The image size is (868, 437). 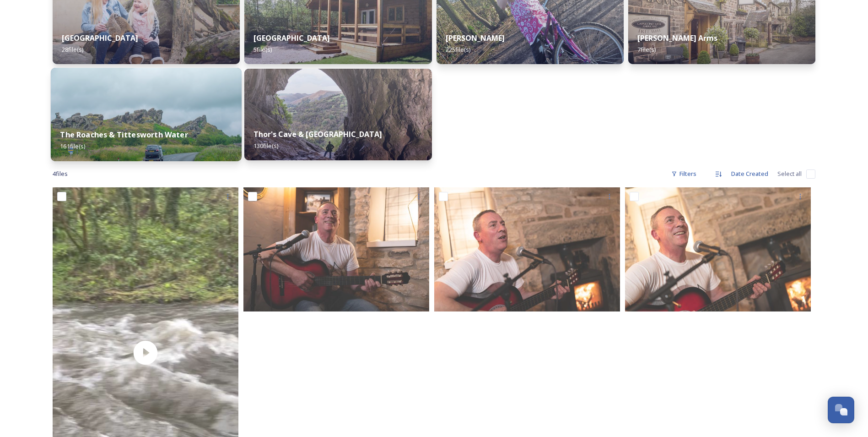 I want to click on img: d454d373-5a84-43cd-bde6-a279cc53ec58.jpg, so click(x=146, y=114).